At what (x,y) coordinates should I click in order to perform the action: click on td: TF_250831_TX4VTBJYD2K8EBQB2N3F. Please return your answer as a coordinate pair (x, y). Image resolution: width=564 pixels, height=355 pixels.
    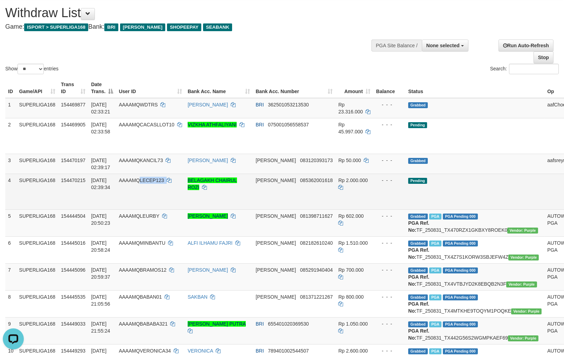
    Looking at the image, I should click on (475, 277).